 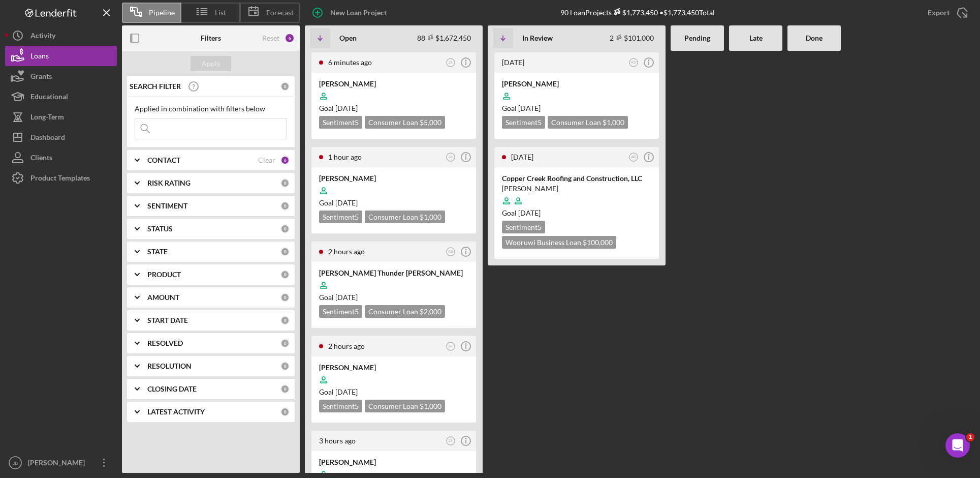 What do you see at coordinates (155, 87) in the screenshot?
I see `b: SEARCH FILTER` at bounding box center [155, 87].